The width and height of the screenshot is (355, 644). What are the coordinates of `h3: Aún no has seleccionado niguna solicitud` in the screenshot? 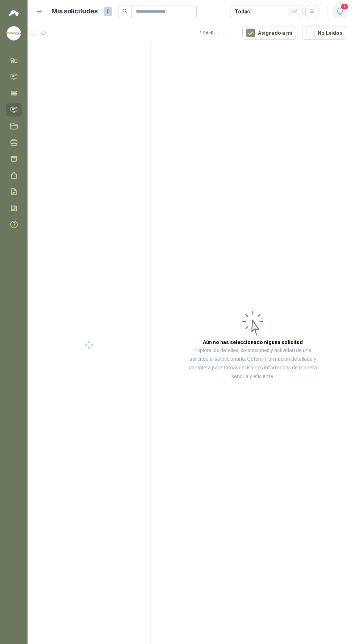 It's located at (253, 342).